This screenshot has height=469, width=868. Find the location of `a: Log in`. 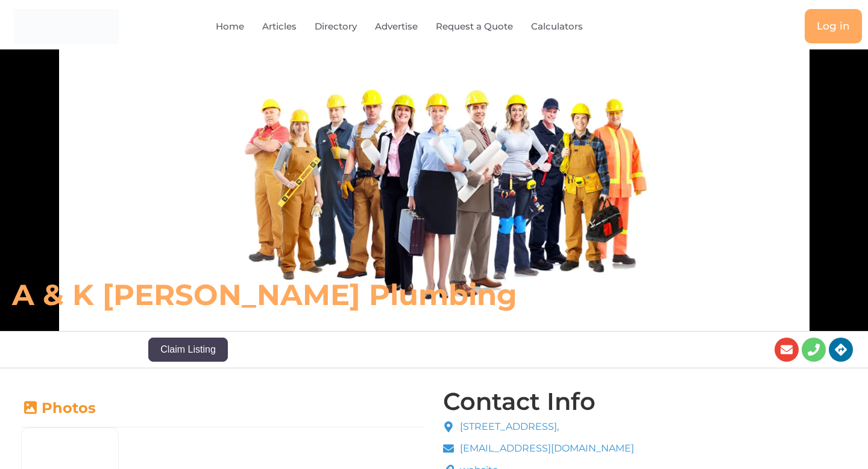

a: Log in is located at coordinates (833, 26).